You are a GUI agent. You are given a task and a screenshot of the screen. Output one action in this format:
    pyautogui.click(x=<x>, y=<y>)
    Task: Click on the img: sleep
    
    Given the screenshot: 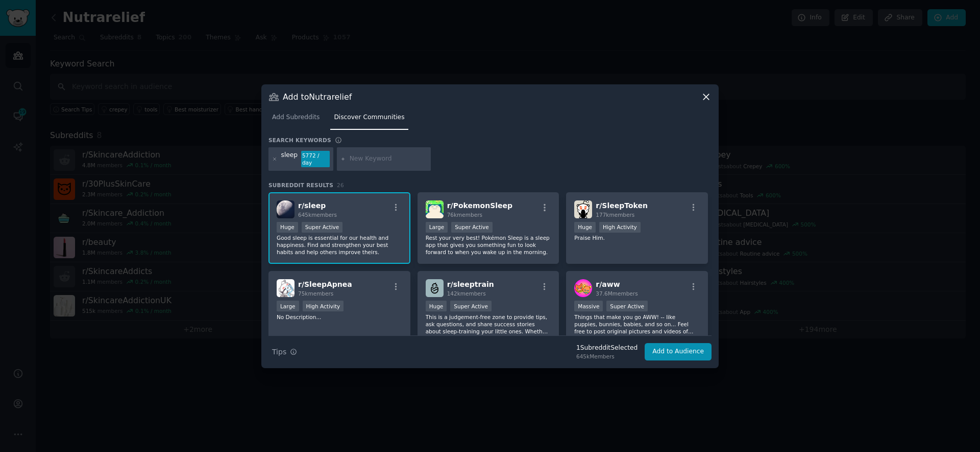 What is the action you would take?
    pyautogui.click(x=285, y=209)
    